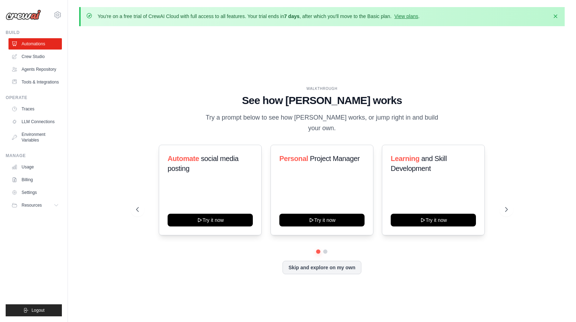 This screenshot has height=322, width=576. Describe the element at coordinates (322, 267) in the screenshot. I see `button: Skip and explore on my own` at that location.